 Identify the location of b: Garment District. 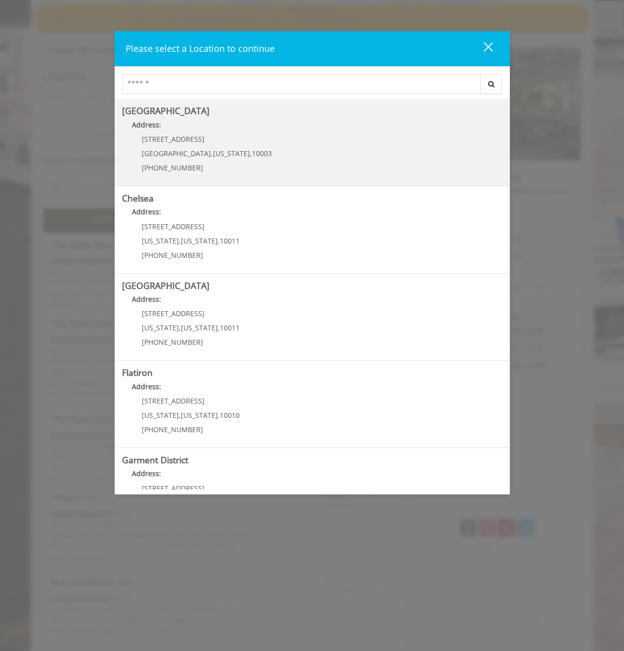
(155, 460).